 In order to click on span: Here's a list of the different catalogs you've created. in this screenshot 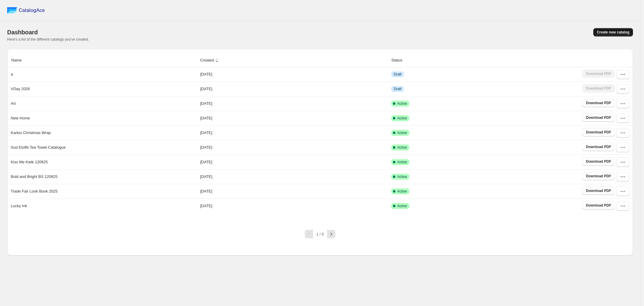, I will do `click(48, 39)`.